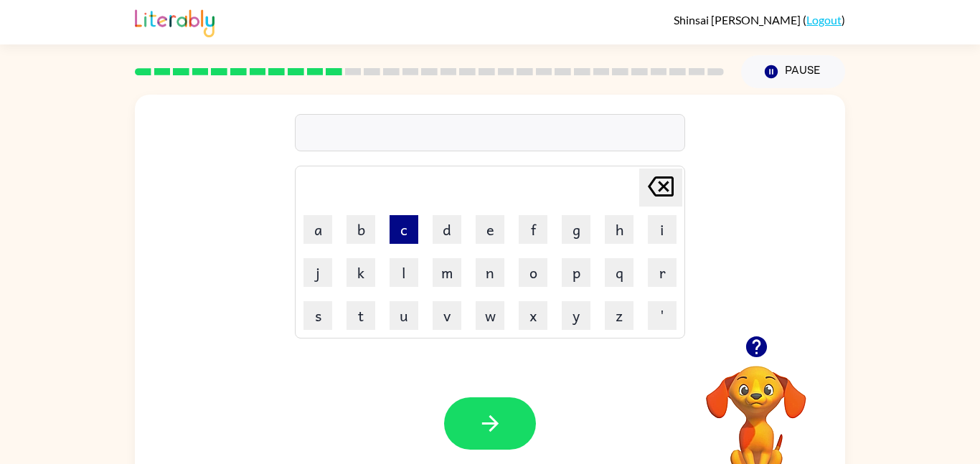  What do you see at coordinates (533, 229) in the screenshot?
I see `button: f` at bounding box center [533, 229].